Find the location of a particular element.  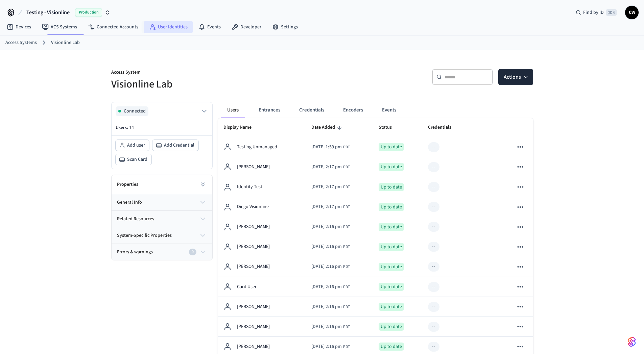

span: Connected is located at coordinates (134, 111).